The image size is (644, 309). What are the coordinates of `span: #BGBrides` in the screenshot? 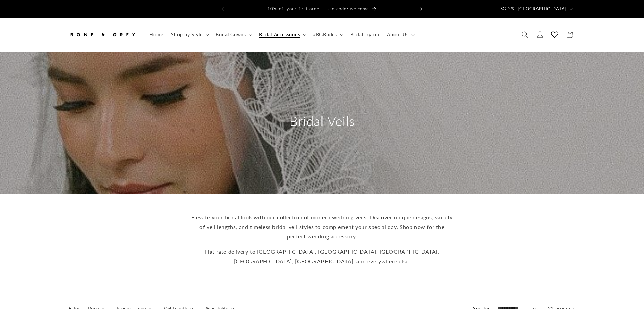 It's located at (324, 35).